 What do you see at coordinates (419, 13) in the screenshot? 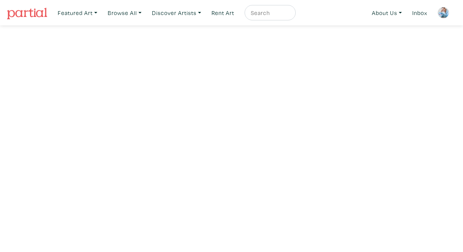
I see `a: Inbox` at bounding box center [419, 13].